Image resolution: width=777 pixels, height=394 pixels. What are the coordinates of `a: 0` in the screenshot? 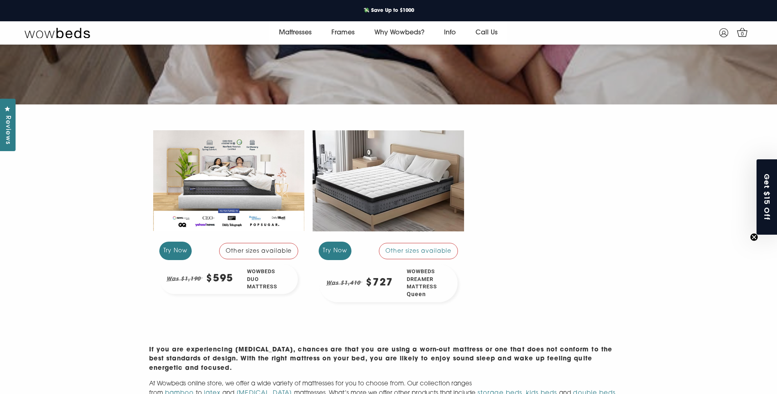 It's located at (742, 32).